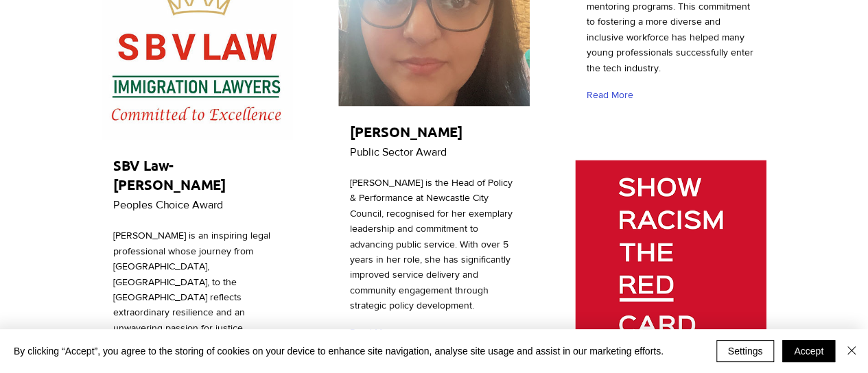  I want to click on img: Close, so click(852, 351).